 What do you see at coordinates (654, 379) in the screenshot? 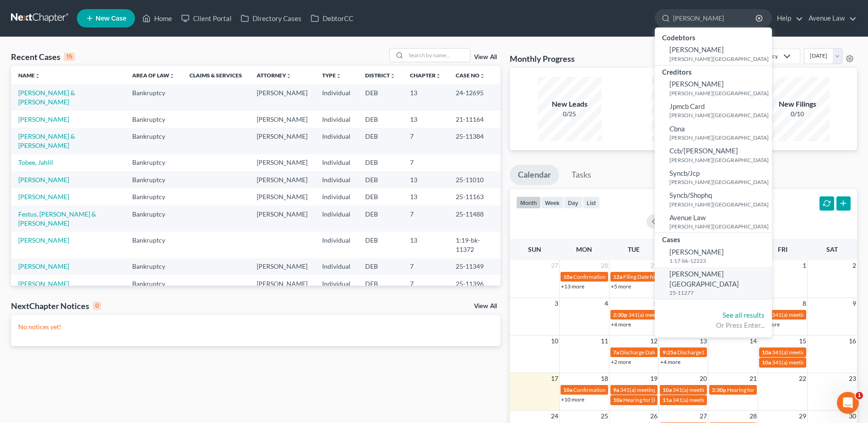
I see `span: 19` at bounding box center [654, 379].